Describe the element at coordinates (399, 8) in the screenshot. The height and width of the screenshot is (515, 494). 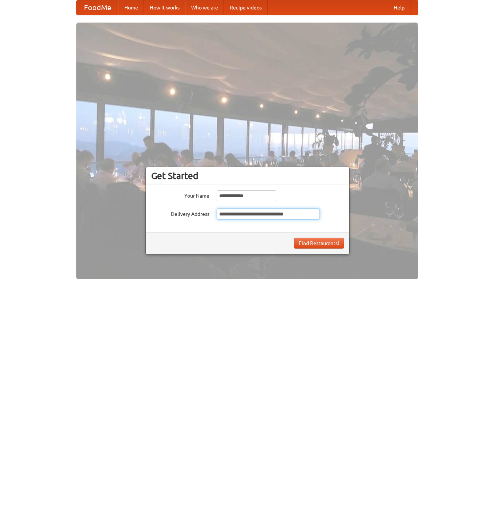
I see `a: Help` at that location.